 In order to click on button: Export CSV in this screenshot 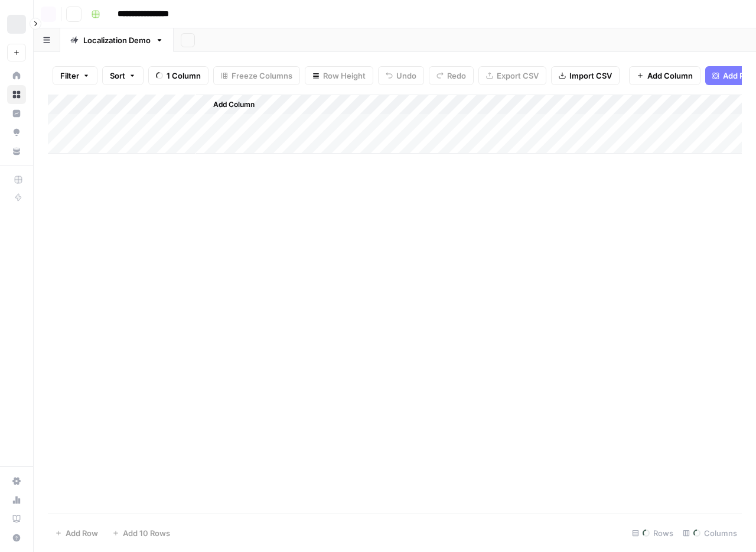, I will do `click(512, 76)`.